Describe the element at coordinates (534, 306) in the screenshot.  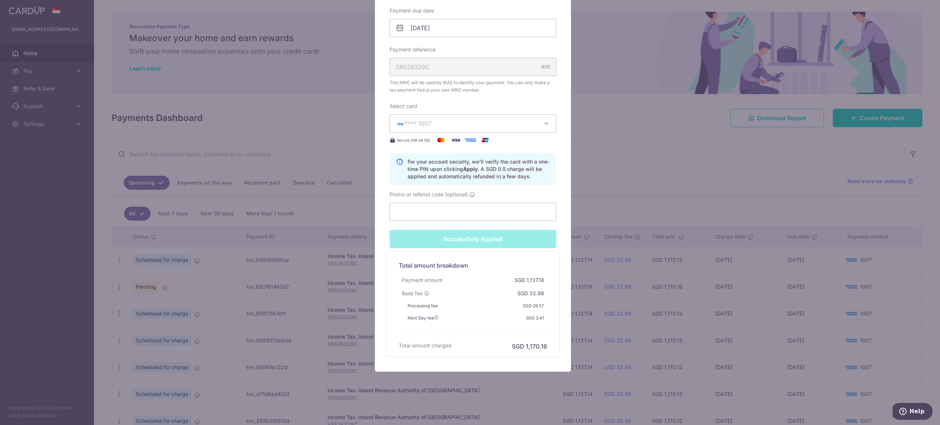
I see `div: SGD 29.57` at that location.